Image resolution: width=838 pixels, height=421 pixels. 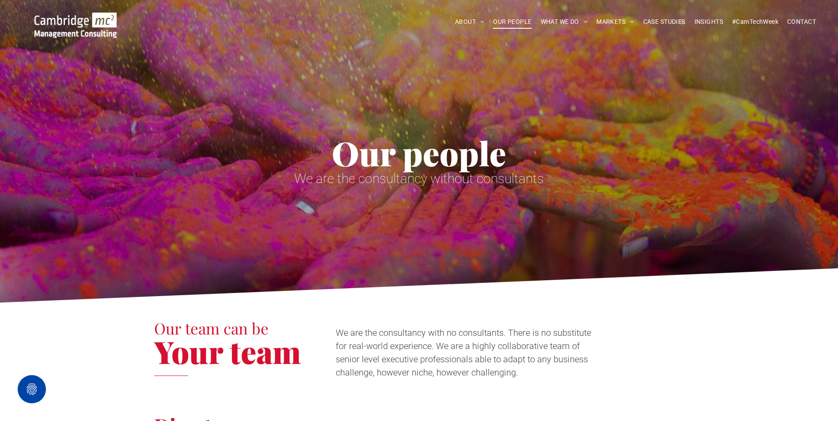 What do you see at coordinates (755, 22) in the screenshot?
I see `a: #CamTechWeek` at bounding box center [755, 22].